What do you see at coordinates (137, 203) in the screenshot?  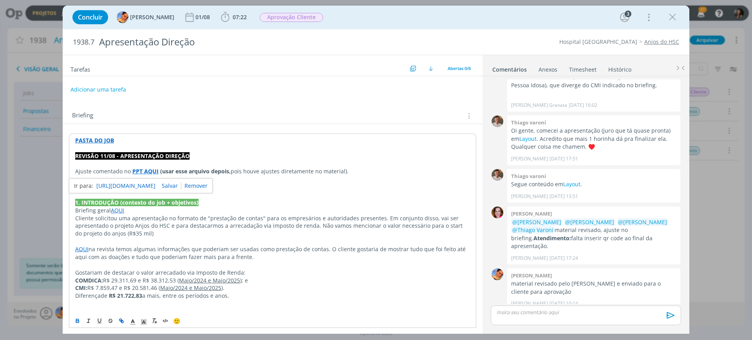 I see `strong: 1. INTRODUÇÃO (contexto do job + objetivos)` at bounding box center [137, 203].